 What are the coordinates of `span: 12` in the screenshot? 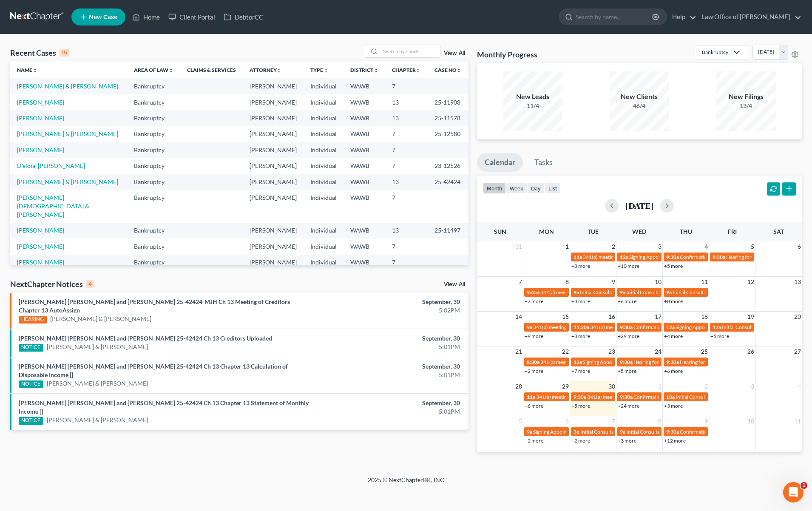 It's located at (751, 281).